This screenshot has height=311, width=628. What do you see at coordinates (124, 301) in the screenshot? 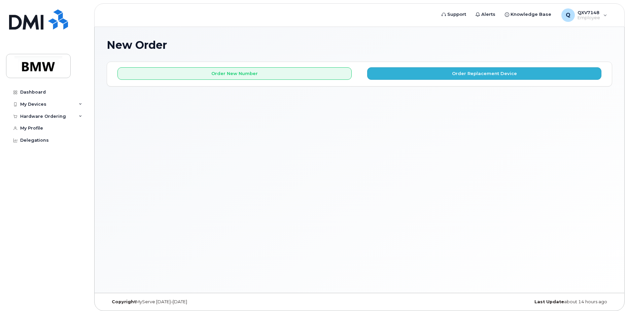
I see `strong: Copyright` at bounding box center [124, 301].